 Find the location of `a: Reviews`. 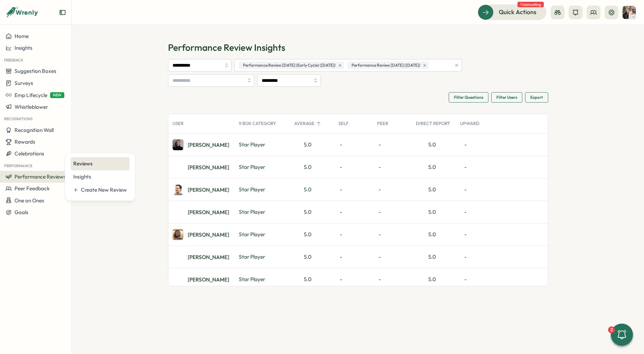

a: Reviews is located at coordinates (100, 164).